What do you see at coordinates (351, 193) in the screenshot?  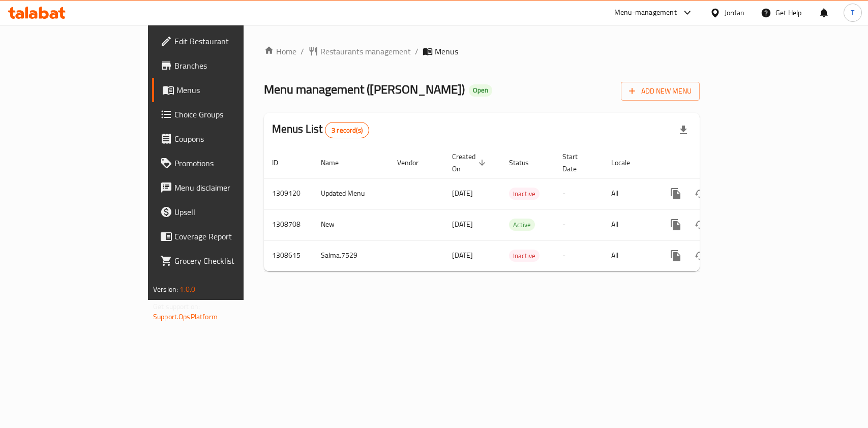 I see `td: Updated Menu` at bounding box center [351, 193].